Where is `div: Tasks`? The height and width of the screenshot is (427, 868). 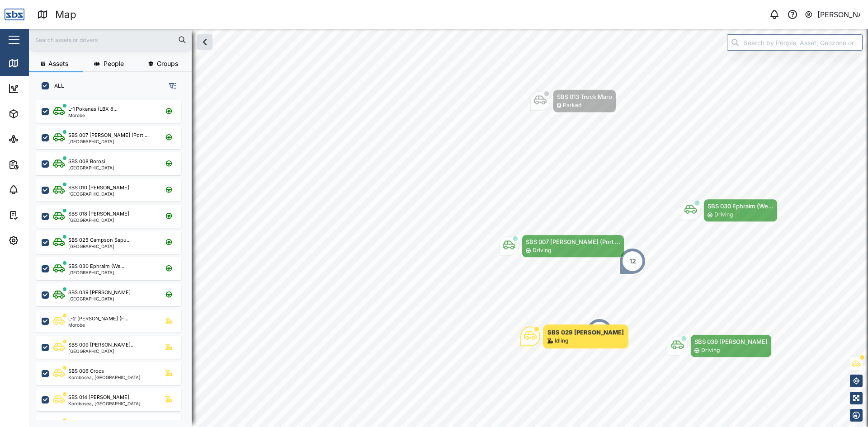
div: Tasks is located at coordinates (36, 215).